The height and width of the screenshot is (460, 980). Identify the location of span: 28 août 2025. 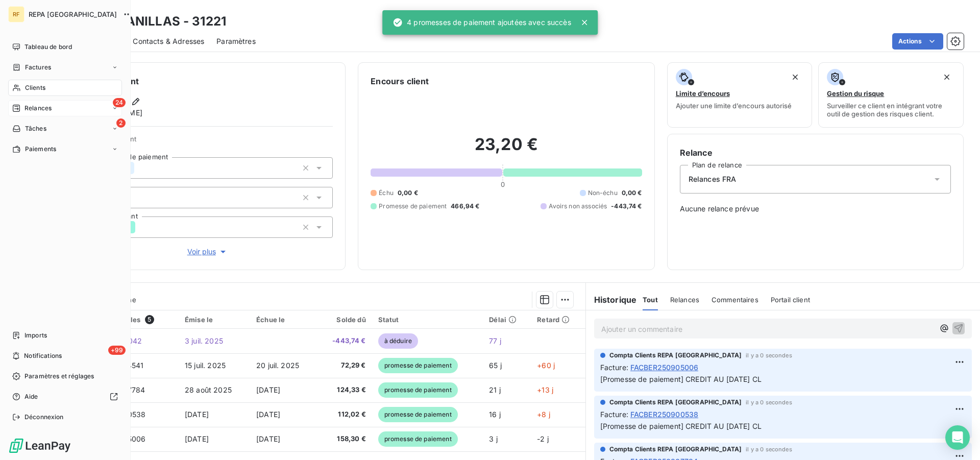
(209, 390).